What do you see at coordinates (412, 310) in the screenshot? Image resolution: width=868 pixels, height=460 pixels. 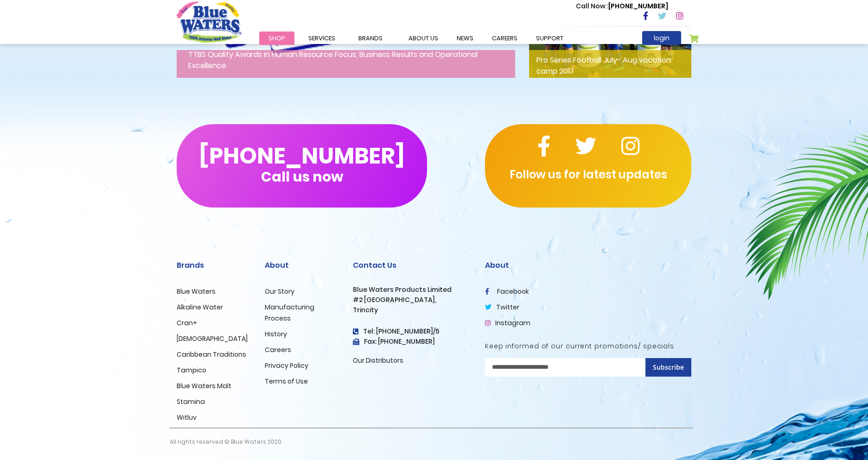 I see `h3: Trincity` at bounding box center [412, 310].